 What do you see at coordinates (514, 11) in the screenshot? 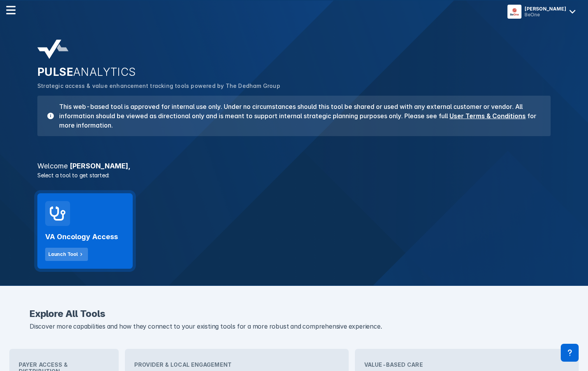
I see `img: menu button` at bounding box center [514, 11].